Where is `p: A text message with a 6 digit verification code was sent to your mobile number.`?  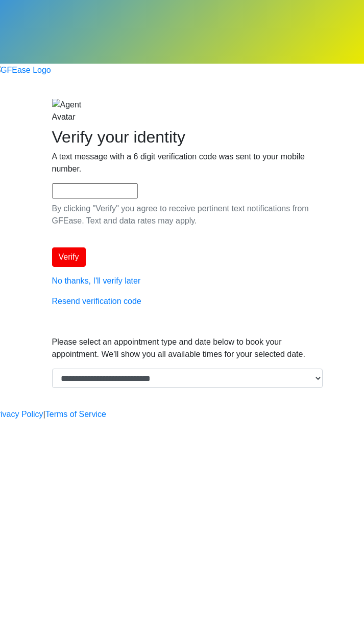
p: A text message with a 6 digit verification code was sent to your mobile number. is located at coordinates (182, 163).